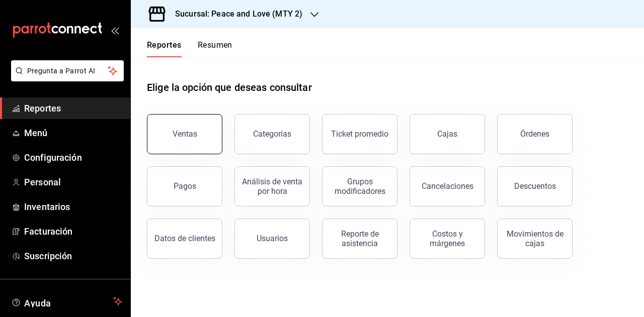  Describe the element at coordinates (448, 238) in the screenshot. I see `button: Costos y márgenes` at that location.